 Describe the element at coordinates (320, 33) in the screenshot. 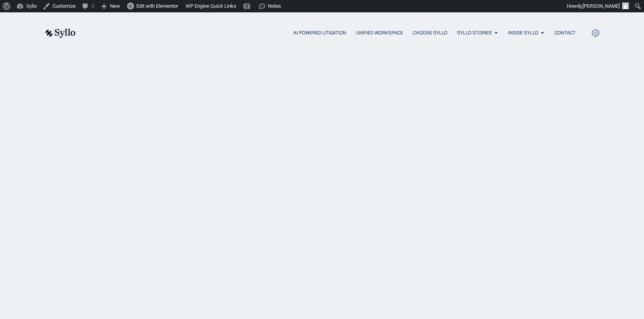

I see `a: AI Powered Litigation` at that location.